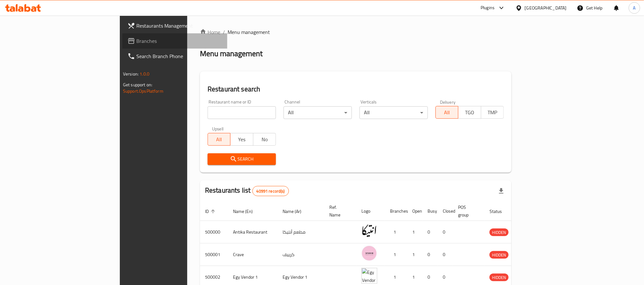  What do you see at coordinates (143, 91) in the screenshot?
I see `a: Support.OpsPlatform` at bounding box center [143, 91].